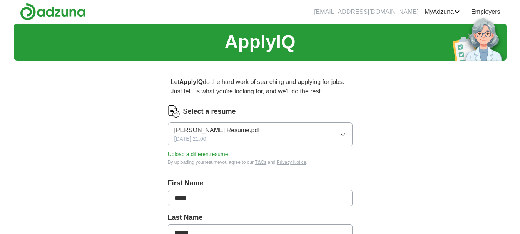 The image size is (520, 234). I want to click on button: Upload a differentresume, so click(198, 154).